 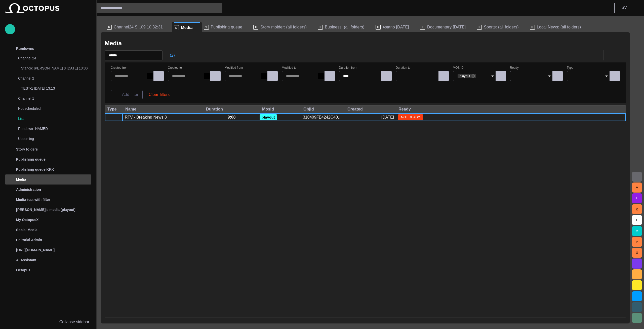 What do you see at coordinates (35, 170) in the screenshot?
I see `p: Publishing queue KKK` at bounding box center [35, 170].